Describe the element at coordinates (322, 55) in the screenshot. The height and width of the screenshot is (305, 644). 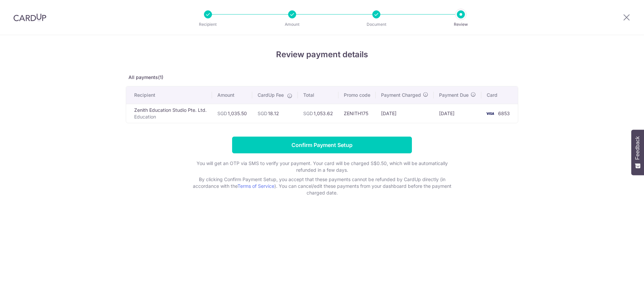
I see `h4: Review payment details` at that location.